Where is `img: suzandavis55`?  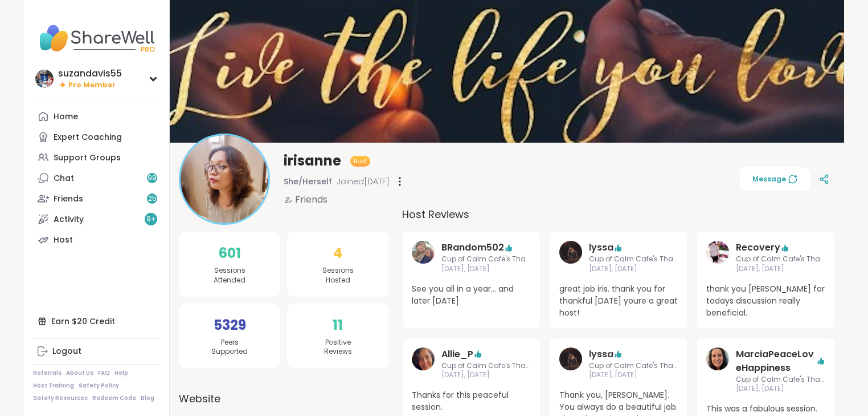
img: suzandavis55 is located at coordinates (45, 79).